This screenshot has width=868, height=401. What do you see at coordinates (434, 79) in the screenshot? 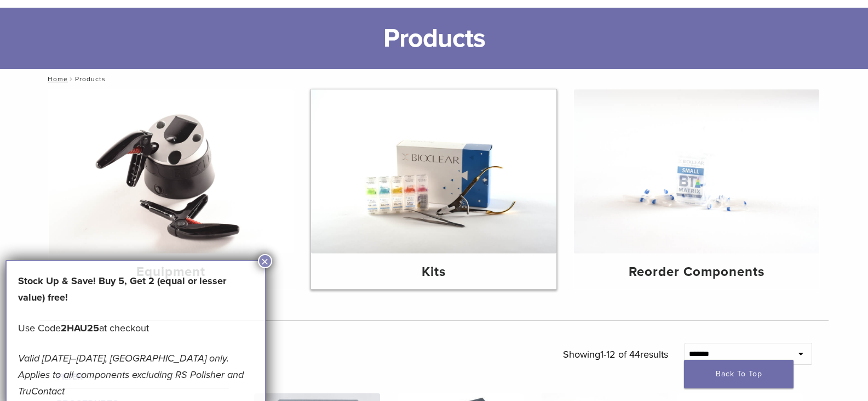
I see `nav: Products` at bounding box center [434, 79].